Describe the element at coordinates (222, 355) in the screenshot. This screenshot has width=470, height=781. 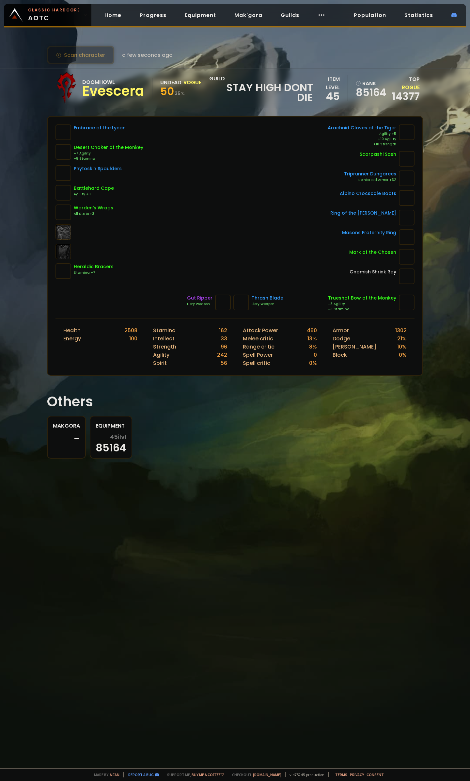
I see `div: 242` at that location.